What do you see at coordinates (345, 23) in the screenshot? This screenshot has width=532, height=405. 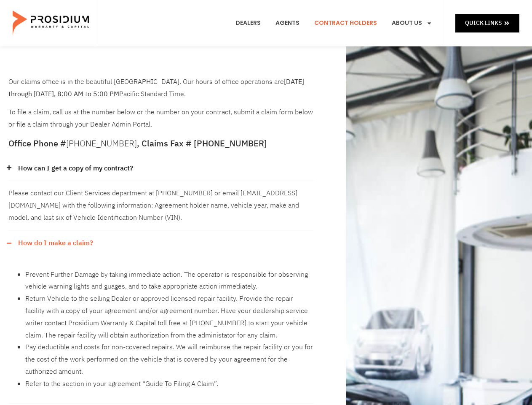 I see `a: Contract Holders` at bounding box center [345, 23].